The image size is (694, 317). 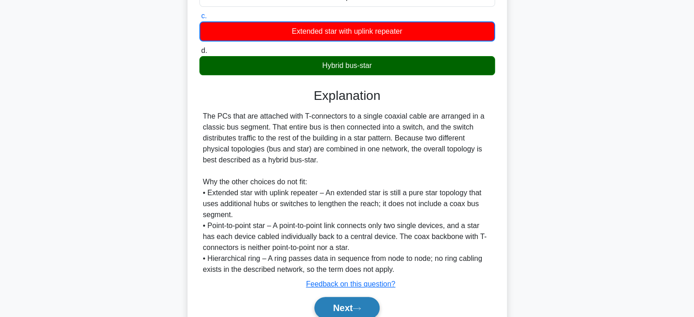 What do you see at coordinates (204, 16) in the screenshot?
I see `span: c.` at bounding box center [204, 16].